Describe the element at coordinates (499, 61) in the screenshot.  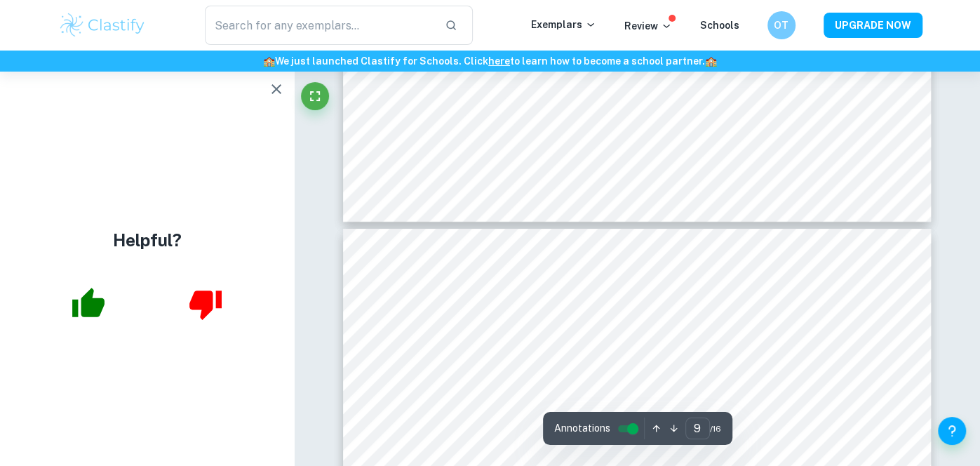
I see `a: here` at that location.